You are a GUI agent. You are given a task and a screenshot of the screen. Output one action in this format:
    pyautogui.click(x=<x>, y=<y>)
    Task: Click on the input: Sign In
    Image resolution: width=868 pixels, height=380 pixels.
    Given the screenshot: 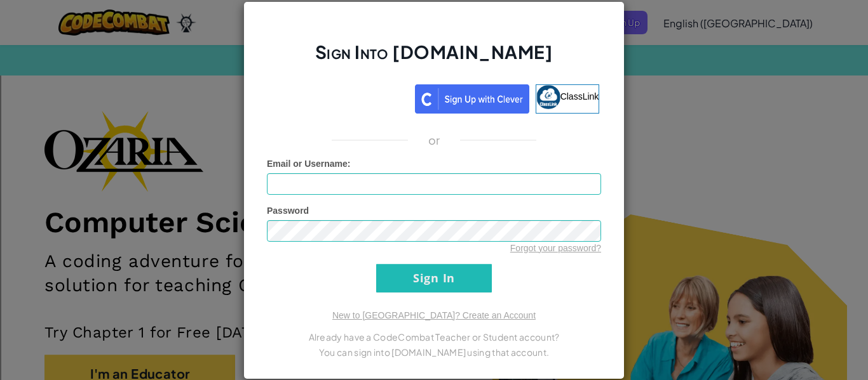 What is the action you would take?
    pyautogui.click(x=434, y=278)
    